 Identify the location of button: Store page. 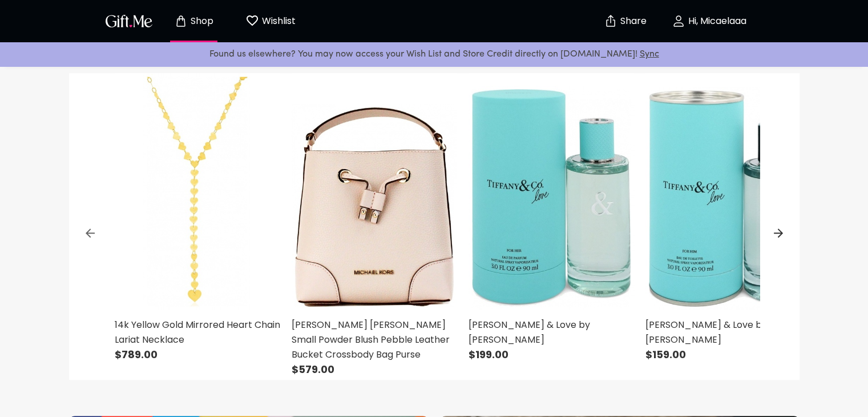
(194, 21).